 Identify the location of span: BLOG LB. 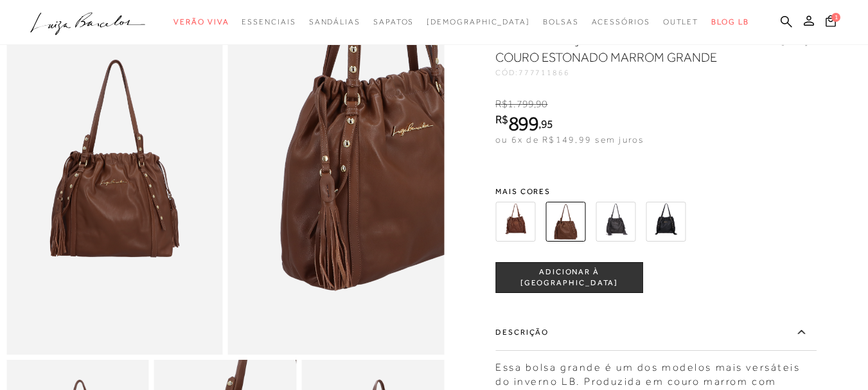
(730, 22).